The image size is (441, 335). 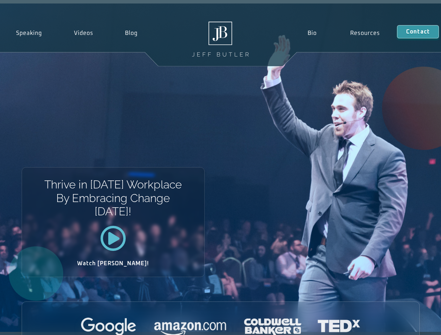 What do you see at coordinates (418, 32) in the screenshot?
I see `span: Contact` at bounding box center [418, 32].